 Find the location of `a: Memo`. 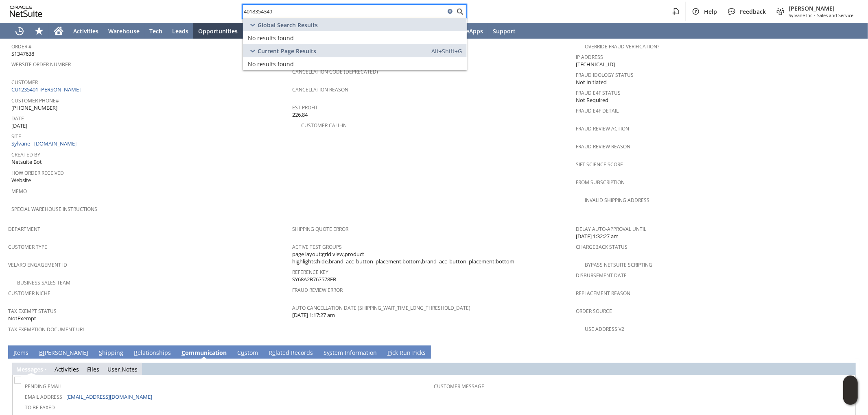

a: Memo is located at coordinates (19, 191).